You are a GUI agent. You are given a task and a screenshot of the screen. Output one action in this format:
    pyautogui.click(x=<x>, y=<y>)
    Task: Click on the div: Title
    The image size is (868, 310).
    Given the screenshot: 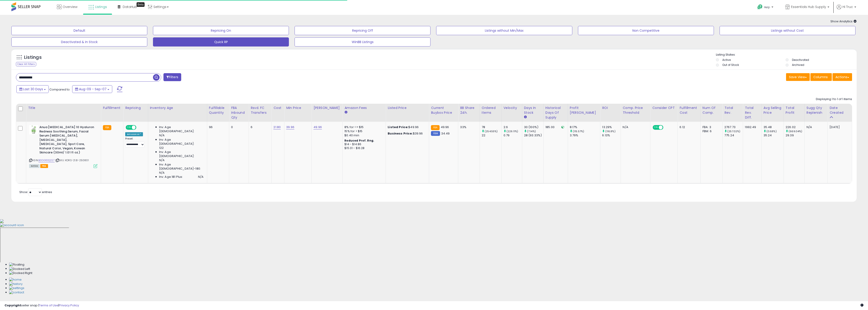 What is the action you would take?
    pyautogui.click(x=63, y=108)
    